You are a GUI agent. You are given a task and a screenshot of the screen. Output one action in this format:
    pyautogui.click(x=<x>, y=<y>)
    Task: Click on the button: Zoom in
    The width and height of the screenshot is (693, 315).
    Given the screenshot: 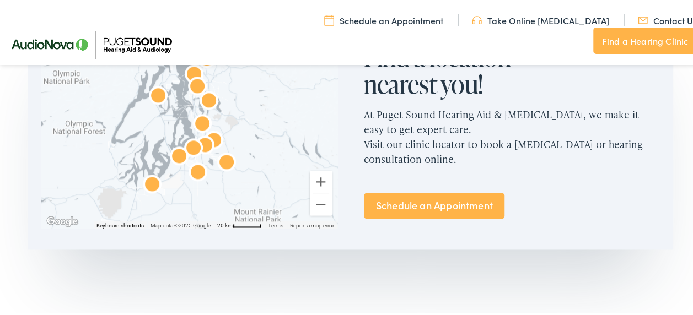 What is the action you would take?
    pyautogui.click(x=321, y=180)
    